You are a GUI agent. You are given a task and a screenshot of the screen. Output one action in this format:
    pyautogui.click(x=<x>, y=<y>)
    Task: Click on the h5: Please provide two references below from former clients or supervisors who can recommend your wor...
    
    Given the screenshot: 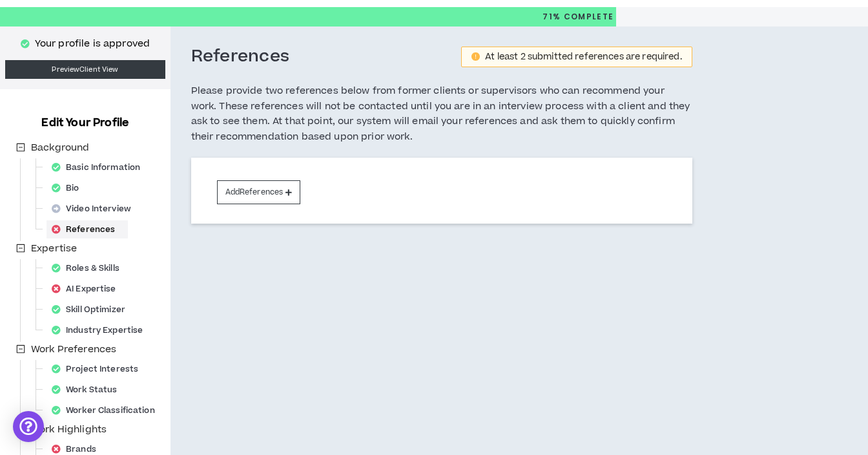 What is the action you would take?
    pyautogui.click(x=442, y=114)
    